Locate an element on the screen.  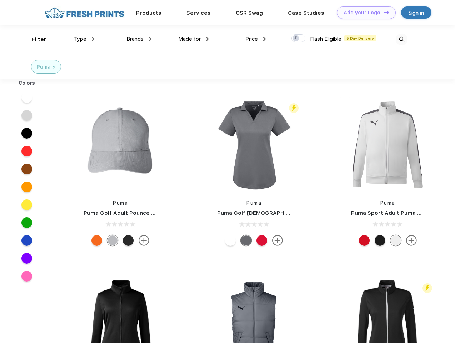
div: Sign in is located at coordinates (416, 13).